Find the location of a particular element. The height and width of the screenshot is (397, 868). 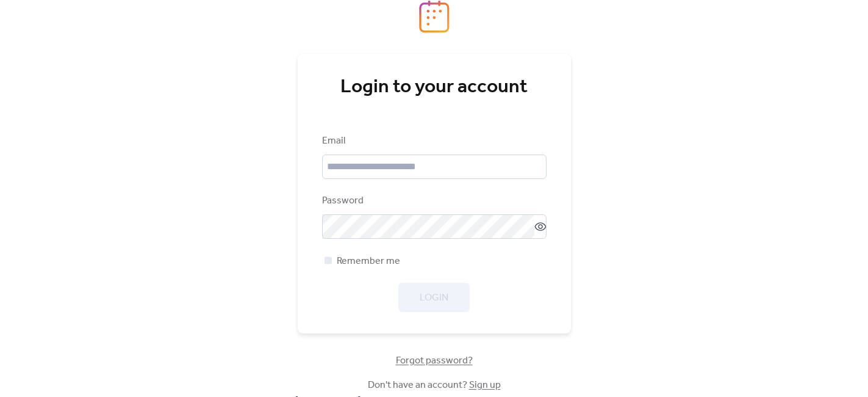

div: Login to your account is located at coordinates (435, 87).